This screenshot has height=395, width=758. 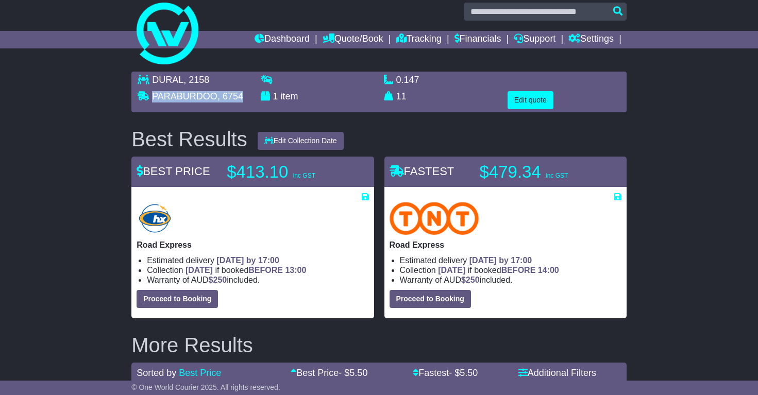 I want to click on span: Sorted by, so click(x=156, y=373).